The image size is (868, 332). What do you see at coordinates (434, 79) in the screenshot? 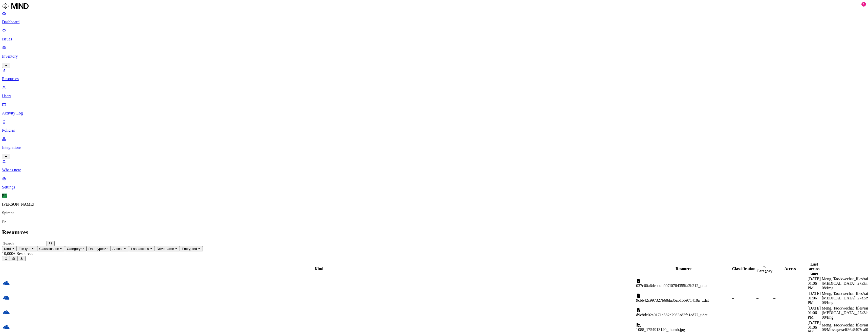
I see `p: Resources` at bounding box center [434, 79].